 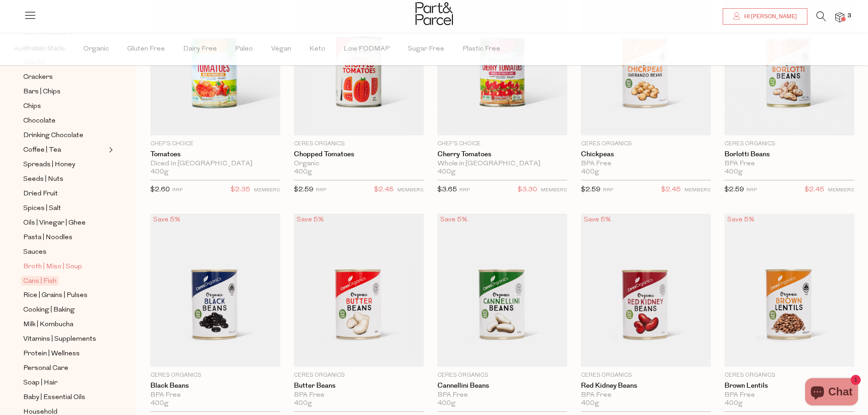 I want to click on span: Sugar Free, so click(x=426, y=49).